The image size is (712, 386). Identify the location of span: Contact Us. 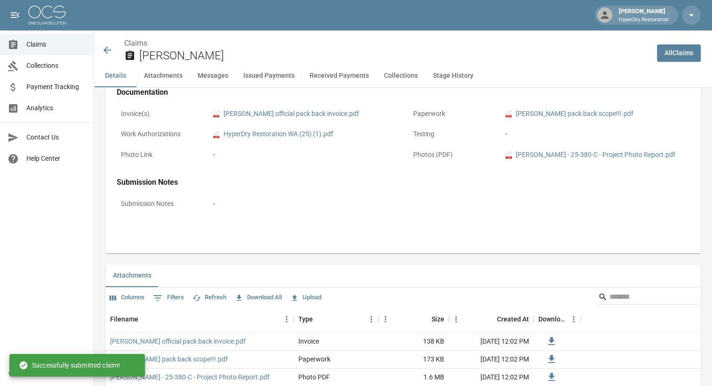
(56, 137).